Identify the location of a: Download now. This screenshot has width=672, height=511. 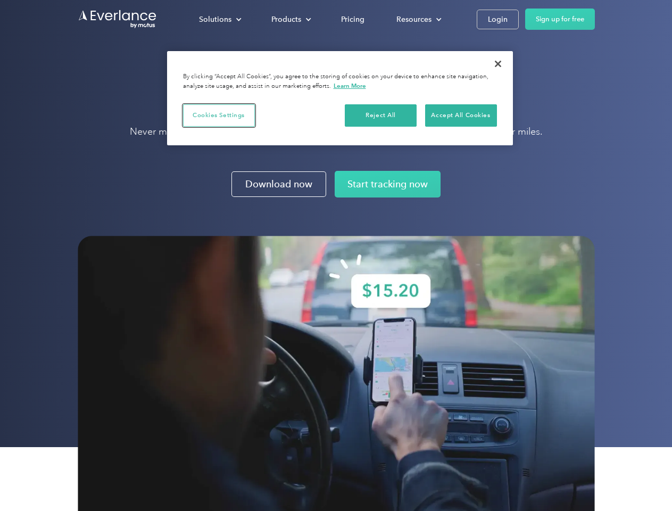
(278, 184).